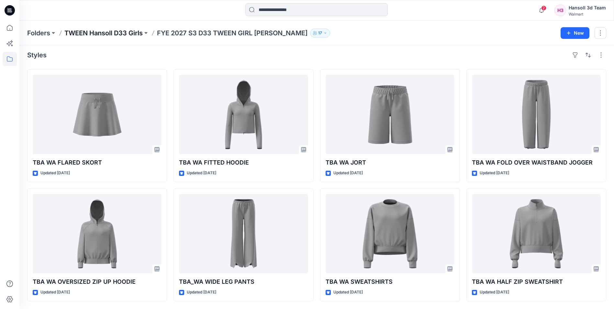 This screenshot has height=309, width=614. Describe the element at coordinates (243, 282) in the screenshot. I see `p: TBA_WA WIDE LEG PANTS` at that location.